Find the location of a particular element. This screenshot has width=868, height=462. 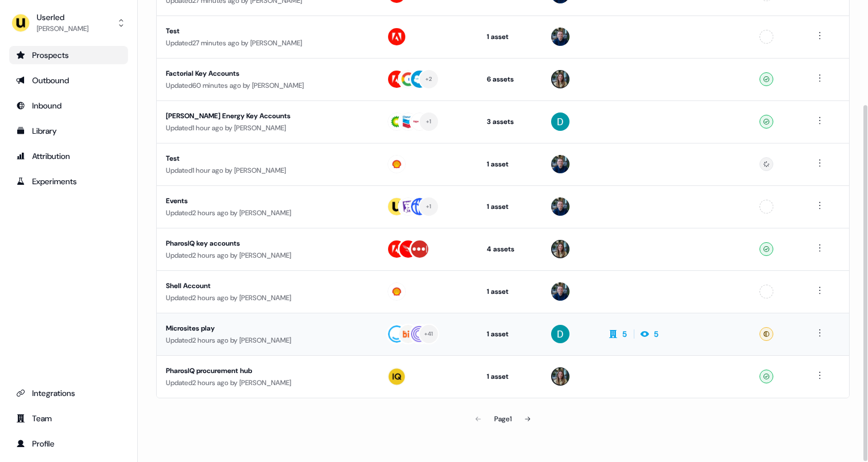

div: Page 1 is located at coordinates (503, 419).